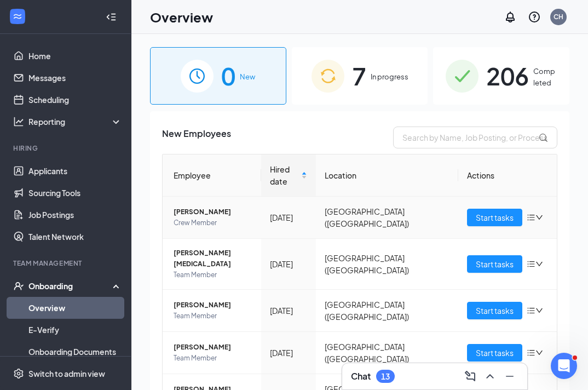 This screenshot has width=588, height=390. What do you see at coordinates (387, 175) in the screenshot?
I see `th: Location` at bounding box center [387, 175].